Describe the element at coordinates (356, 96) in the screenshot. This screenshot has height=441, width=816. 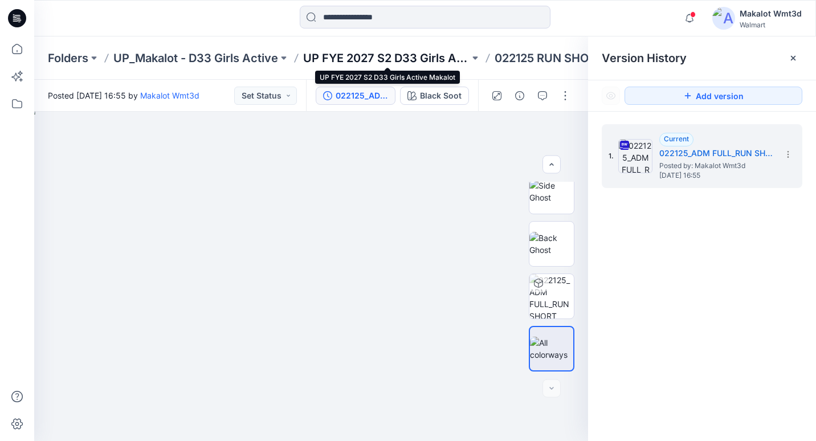
I see `button: 022125_ADM FULL_RUN SHORT` at that location.